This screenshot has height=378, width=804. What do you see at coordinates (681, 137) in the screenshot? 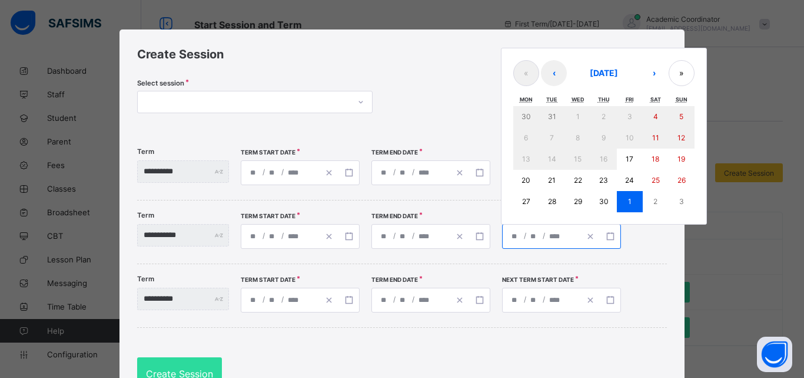
I see `abbr: April 12, 2026` at bounding box center [681, 137].